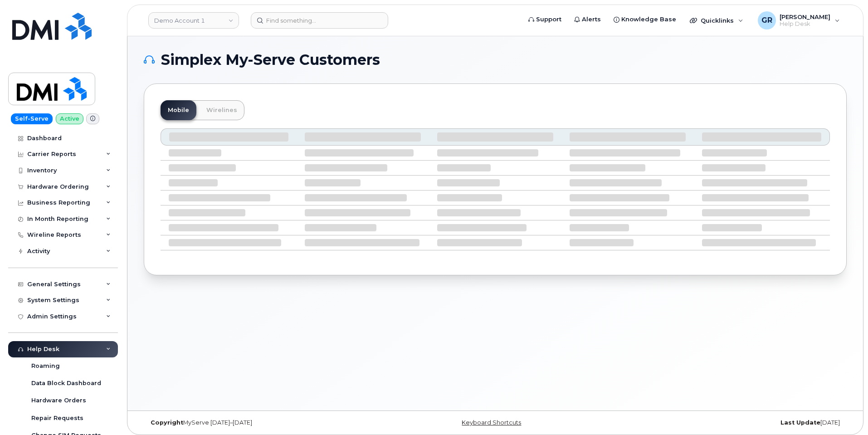 Image resolution: width=868 pixels, height=435 pixels. Describe the element at coordinates (800, 423) in the screenshot. I see `strong: Last Update` at that location.